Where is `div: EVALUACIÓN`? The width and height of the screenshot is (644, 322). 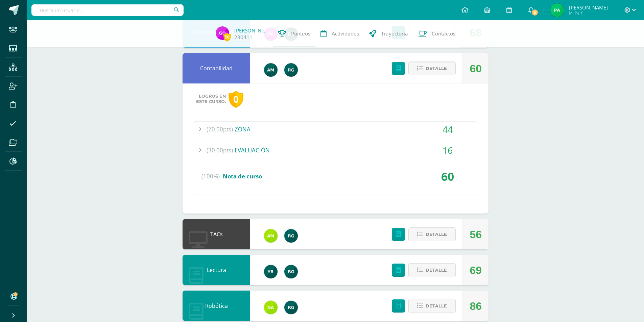
div: EVALUACIÓN is located at coordinates (335, 150).